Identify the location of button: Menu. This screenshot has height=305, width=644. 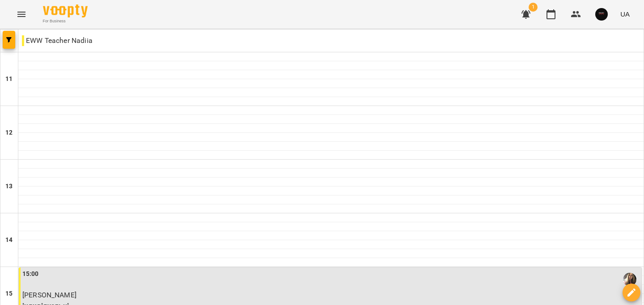
(22, 15).